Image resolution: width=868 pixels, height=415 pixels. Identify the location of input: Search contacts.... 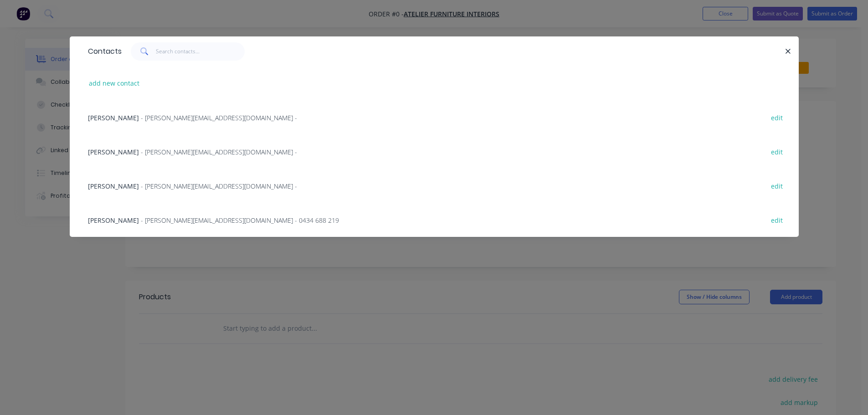
(200, 52).